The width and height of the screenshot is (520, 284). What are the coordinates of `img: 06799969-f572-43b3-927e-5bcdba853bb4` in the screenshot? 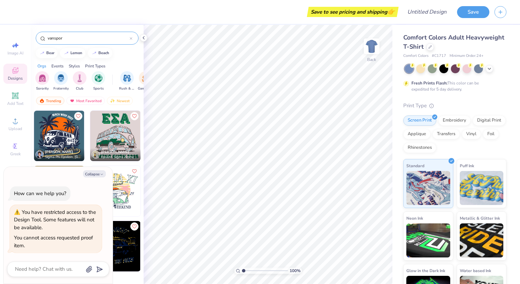 It's located at (115, 246).